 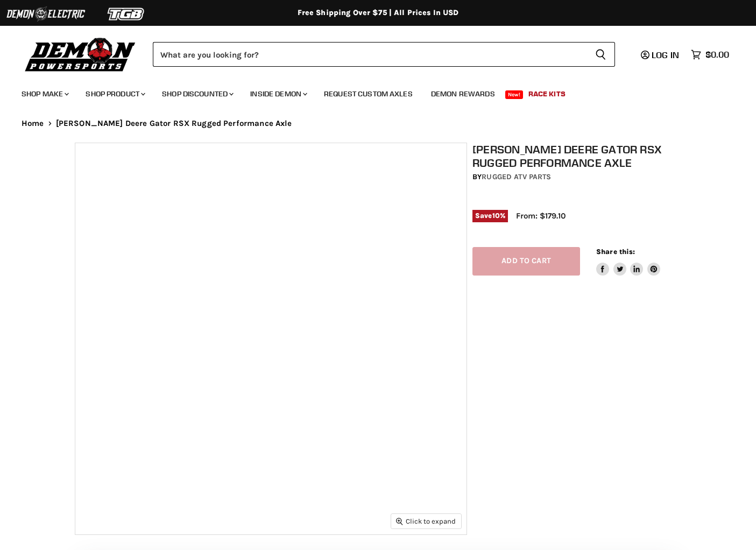 What do you see at coordinates (44, 94) in the screenshot?
I see `a: Shop Make` at bounding box center [44, 94].